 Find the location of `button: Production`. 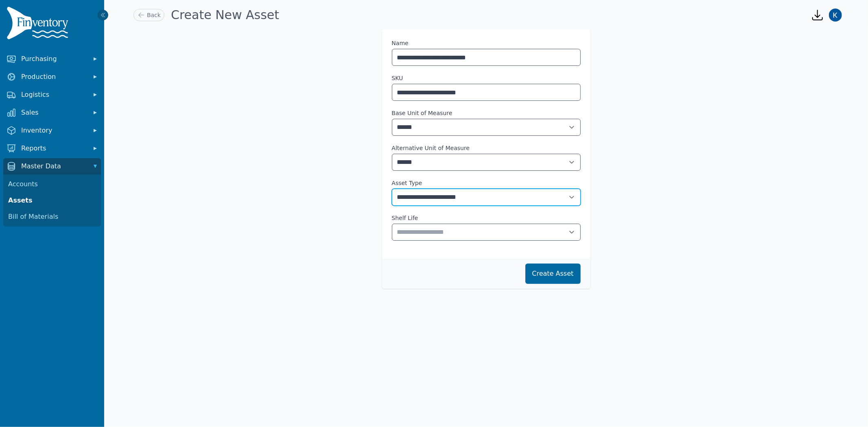

button: Production is located at coordinates (52, 77).